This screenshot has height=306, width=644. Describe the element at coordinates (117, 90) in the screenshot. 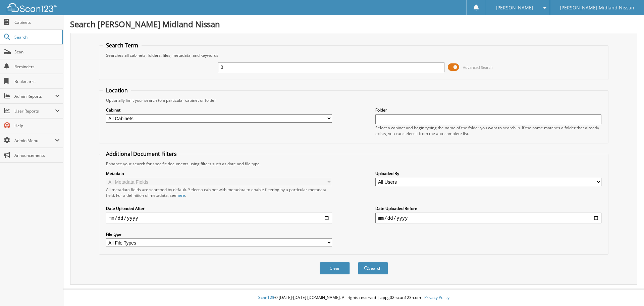

I see `legend: Location` at that location.